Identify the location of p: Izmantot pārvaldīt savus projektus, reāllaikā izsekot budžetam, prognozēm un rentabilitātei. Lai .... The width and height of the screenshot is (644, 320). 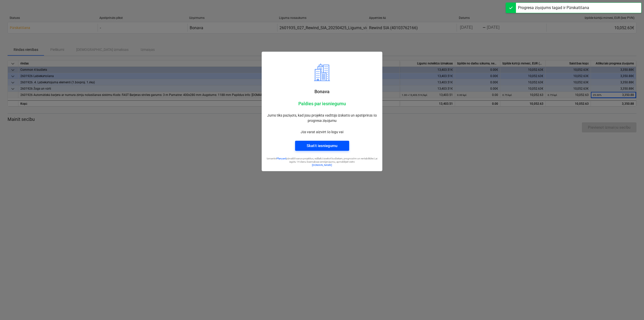
(322, 160).